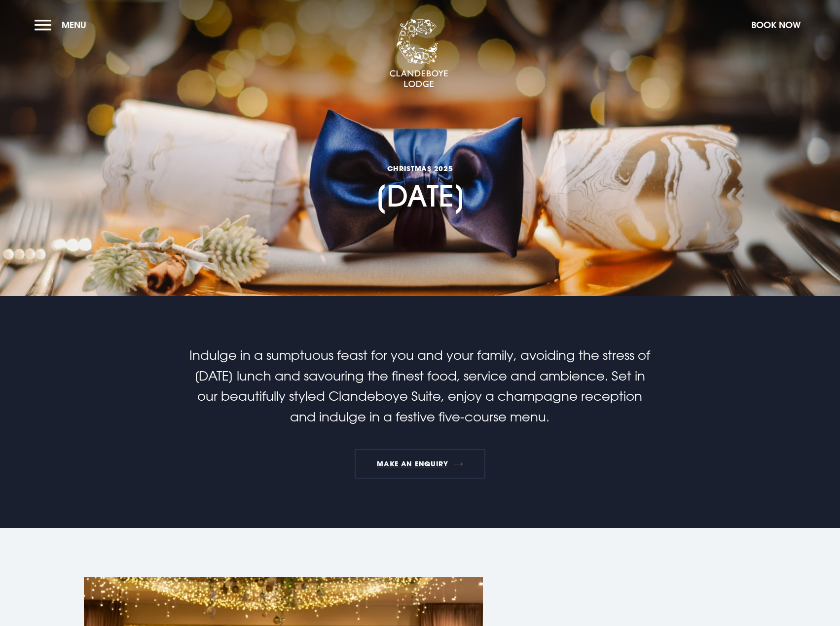  What do you see at coordinates (420, 168) in the screenshot?
I see `span: CHRISTMAS 2025` at bounding box center [420, 168].